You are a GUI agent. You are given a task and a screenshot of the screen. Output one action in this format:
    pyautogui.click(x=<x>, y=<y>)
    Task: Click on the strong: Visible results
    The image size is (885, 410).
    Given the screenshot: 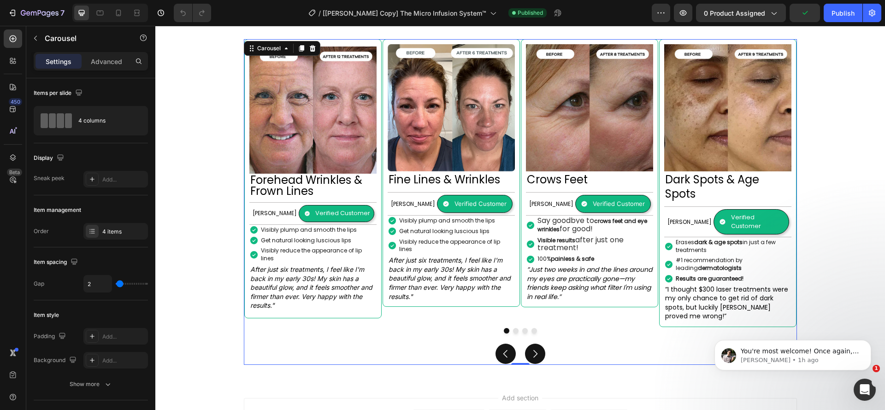 What is the action you would take?
    pyautogui.click(x=401, y=214)
    